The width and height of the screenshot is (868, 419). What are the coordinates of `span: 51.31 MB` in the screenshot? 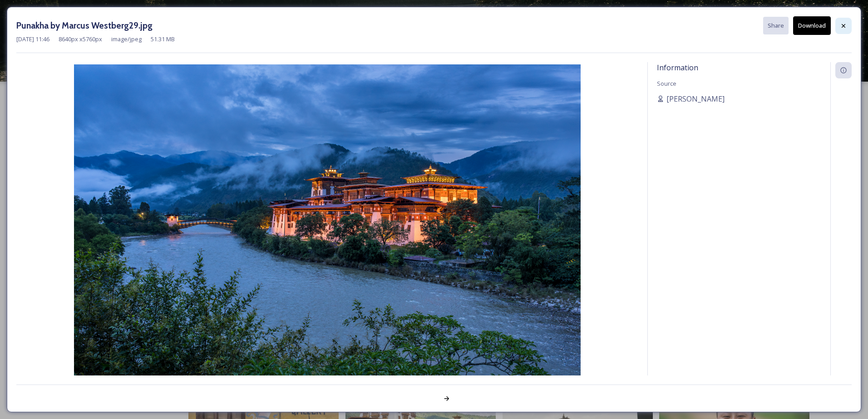 It's located at (162, 39).